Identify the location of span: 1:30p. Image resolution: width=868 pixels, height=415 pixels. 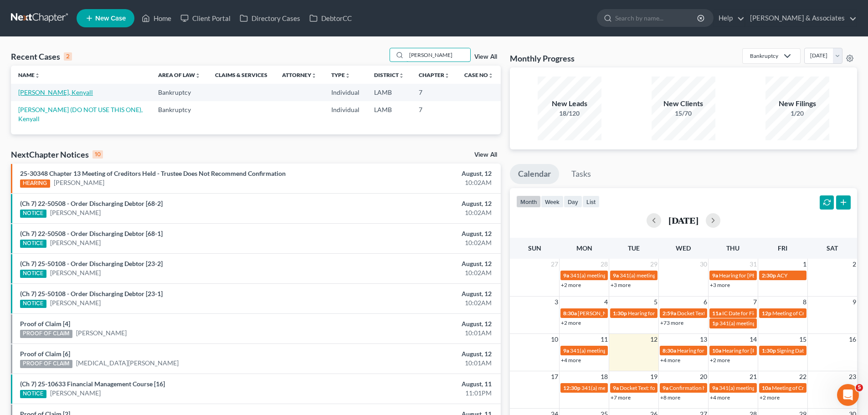
(769, 351).